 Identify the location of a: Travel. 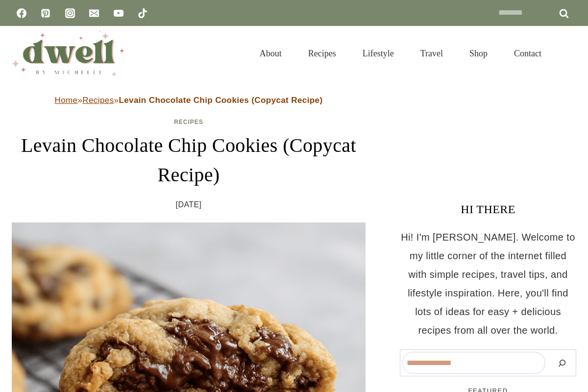
(432, 53).